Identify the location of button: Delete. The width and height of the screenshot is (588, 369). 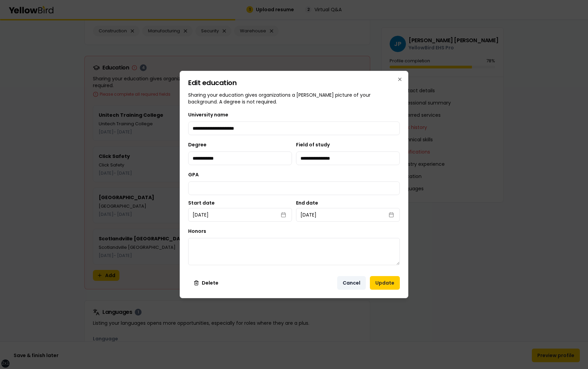
(206, 283).